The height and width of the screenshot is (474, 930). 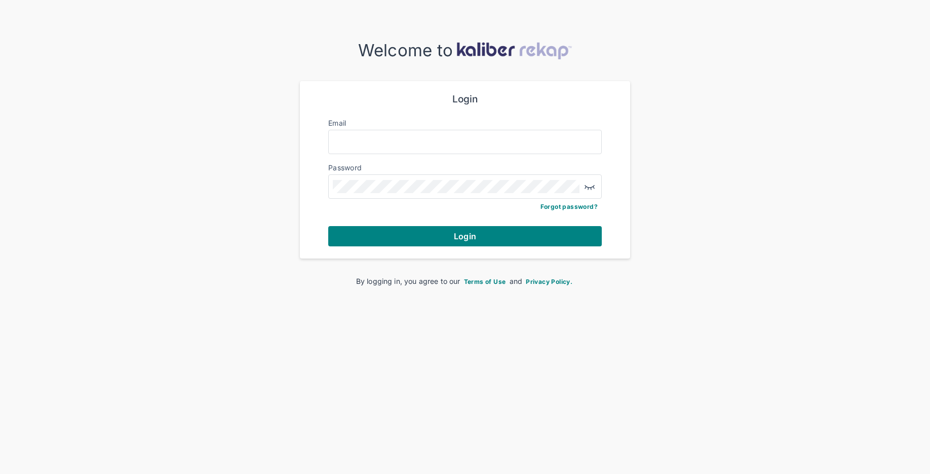 I want to click on span: Login, so click(x=465, y=236).